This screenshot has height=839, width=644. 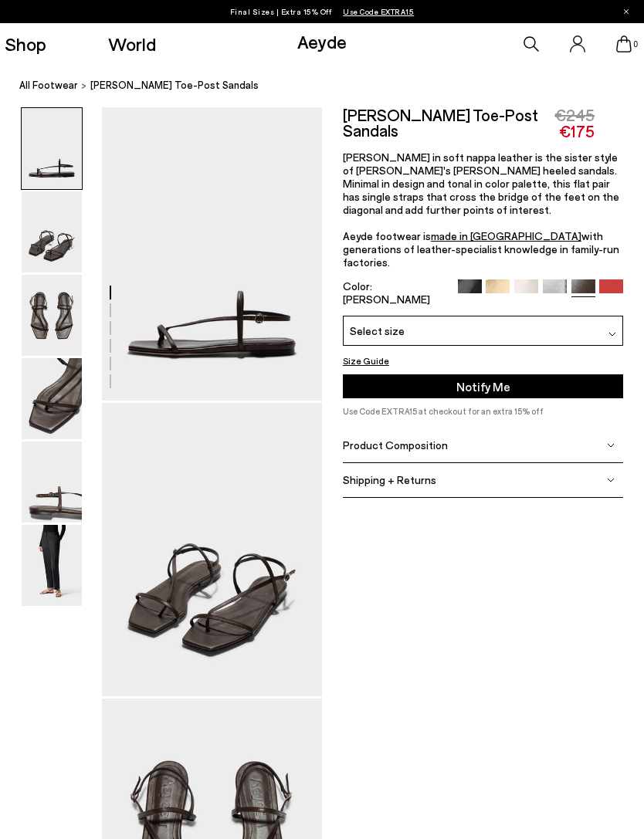 I want to click on p: Use Code EXTRA15 at checkout for an extra 15% off, so click(x=483, y=412).